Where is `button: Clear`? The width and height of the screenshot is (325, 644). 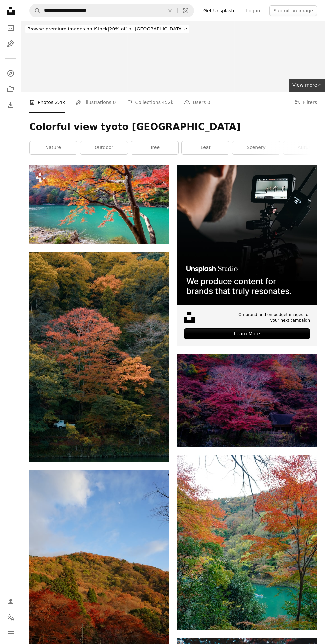
button: Clear is located at coordinates (170, 11).